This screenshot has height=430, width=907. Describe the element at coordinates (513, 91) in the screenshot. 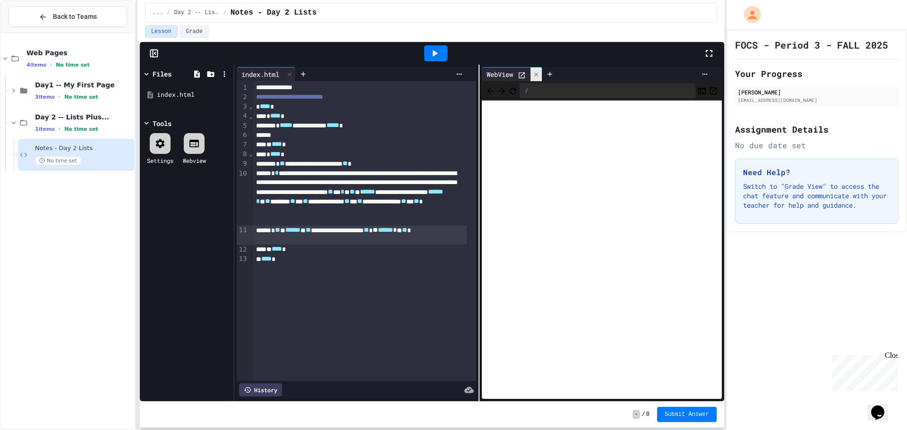

I see `button: Refresh` at that location.